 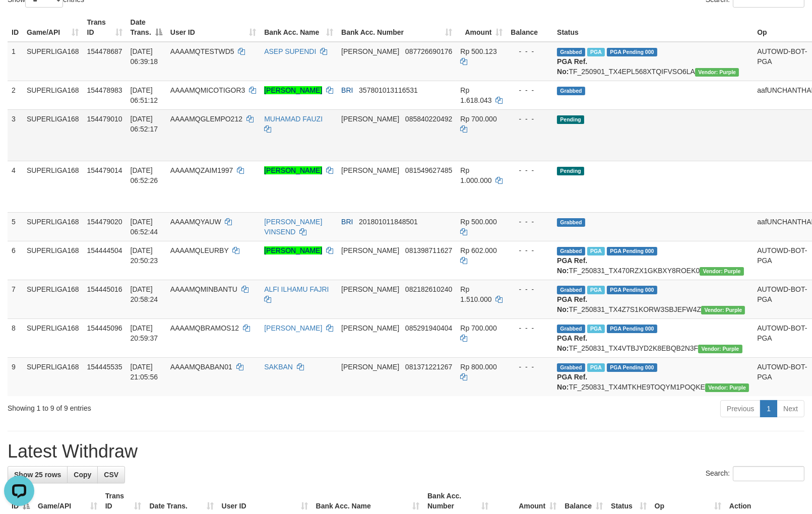 I want to click on span: 154478983, so click(x=105, y=90).